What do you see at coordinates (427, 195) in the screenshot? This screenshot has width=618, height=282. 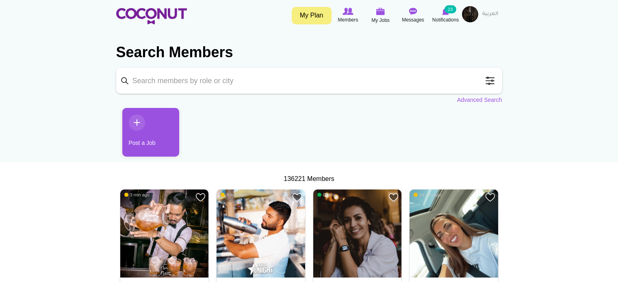 I see `span: 14 min ago` at bounding box center [427, 195].